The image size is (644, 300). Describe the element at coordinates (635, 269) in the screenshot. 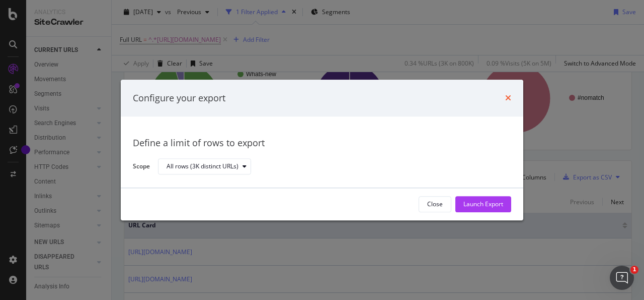

I see `span: 1` at that location.